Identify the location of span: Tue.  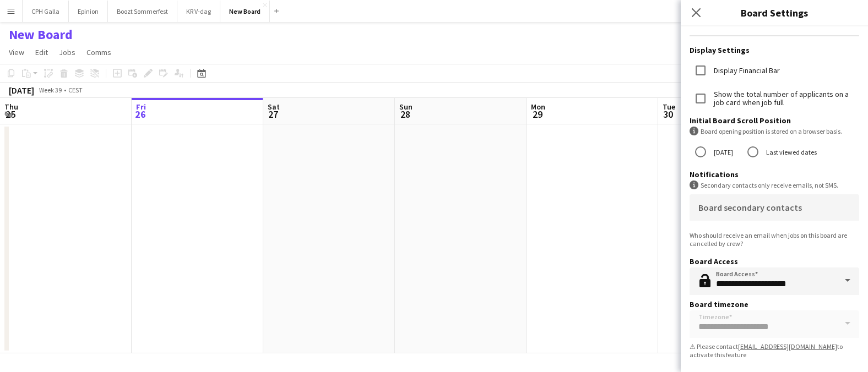
(668, 107).